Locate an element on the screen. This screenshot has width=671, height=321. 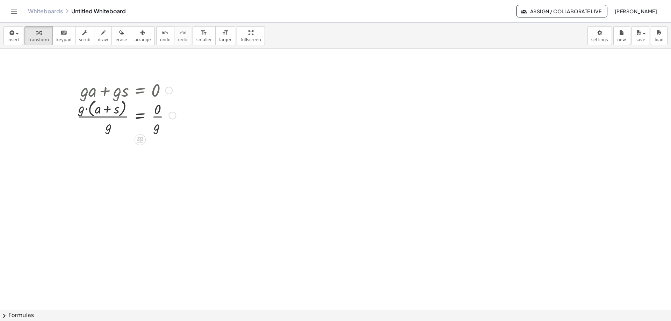
span: smaller is located at coordinates (204, 40).